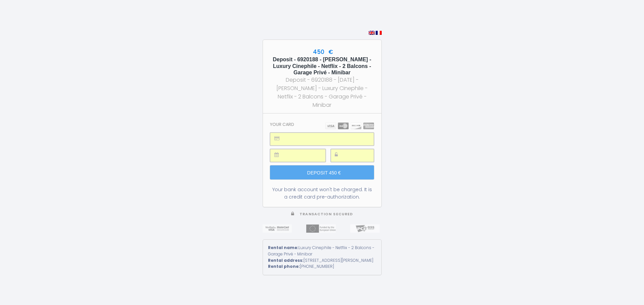 This screenshot has height=305, width=644. Describe the element at coordinates (322, 52) in the screenshot. I see `span: 450 €` at that location.